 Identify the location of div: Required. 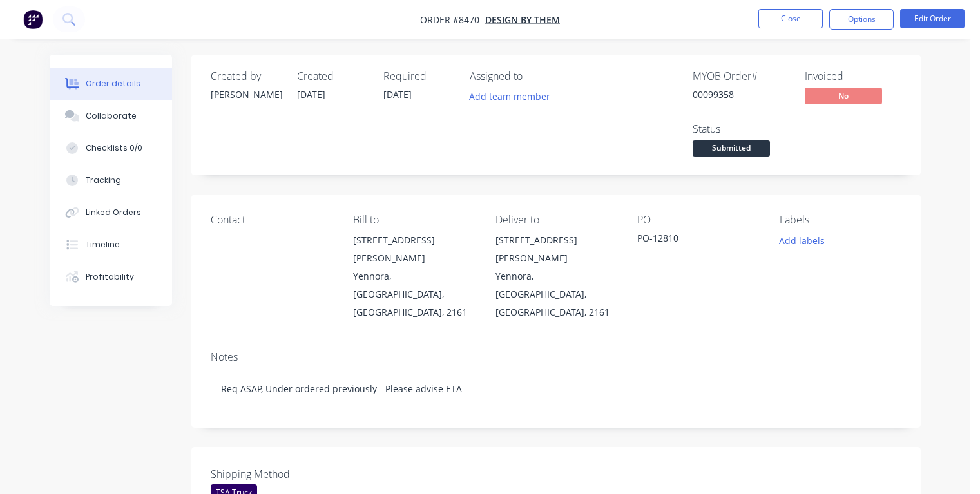
(418, 76).